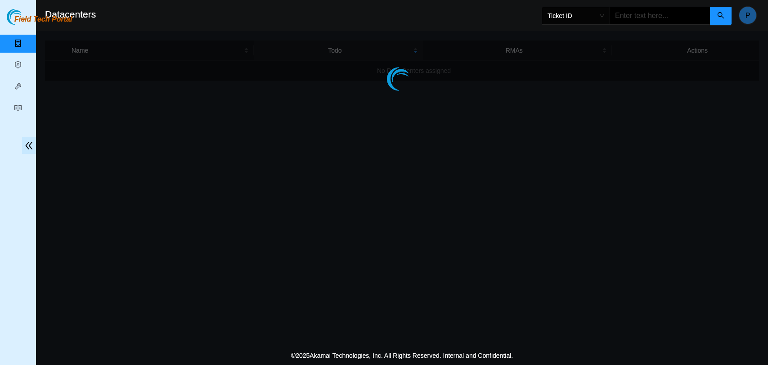 This screenshot has height=365, width=768. Describe the element at coordinates (43, 19) in the screenshot. I see `span: Field Tech Portal` at that location.